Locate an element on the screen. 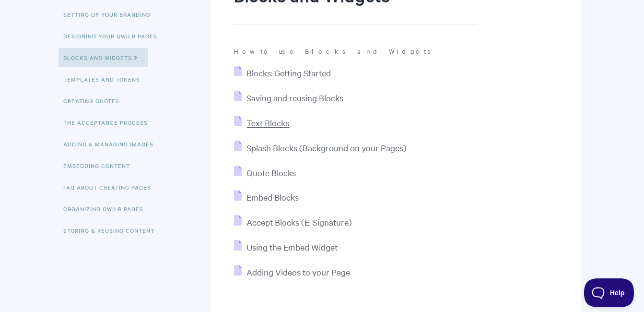 Image resolution: width=644 pixels, height=312 pixels. a: The Acceptance Process is located at coordinates (109, 122).